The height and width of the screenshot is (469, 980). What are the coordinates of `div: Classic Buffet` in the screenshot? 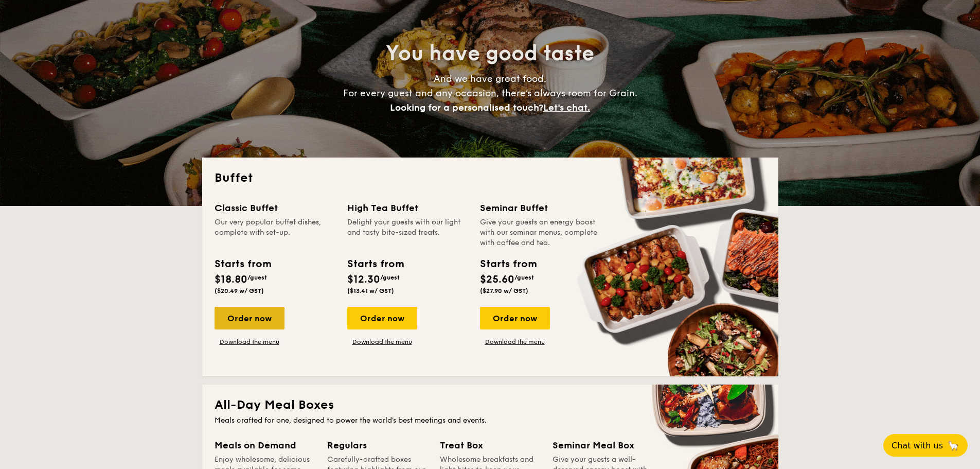 It's located at (274, 208).